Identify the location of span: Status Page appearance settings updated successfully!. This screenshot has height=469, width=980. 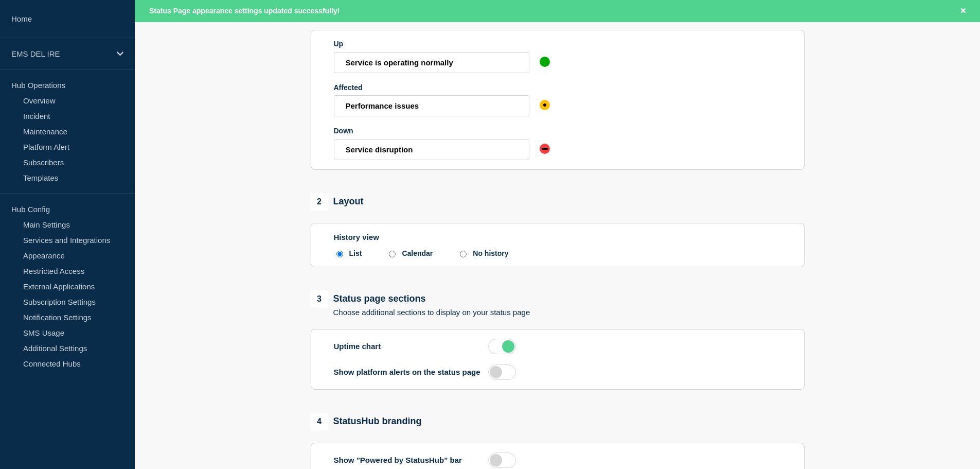
(245, 11).